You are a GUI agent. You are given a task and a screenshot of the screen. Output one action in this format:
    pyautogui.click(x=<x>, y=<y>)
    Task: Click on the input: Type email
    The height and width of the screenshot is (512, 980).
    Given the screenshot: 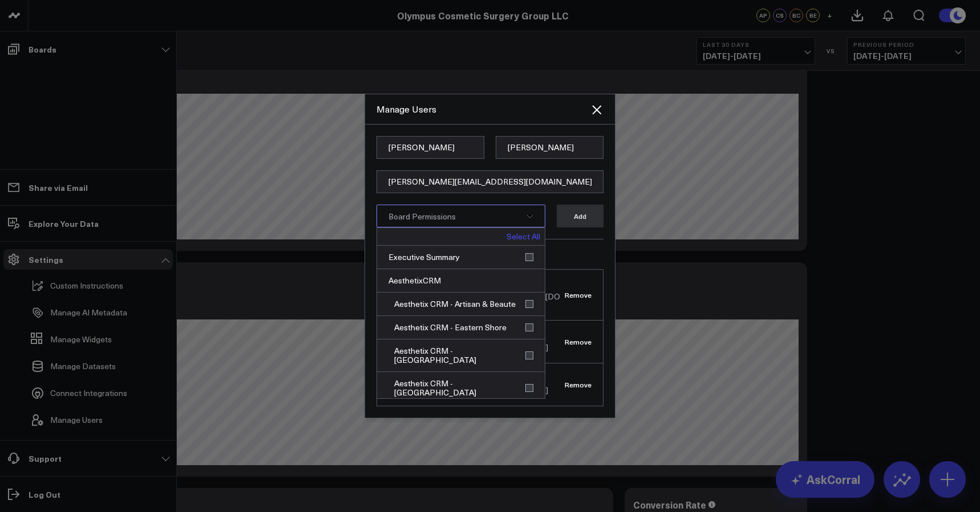 What is the action you would take?
    pyautogui.click(x=490, y=182)
    